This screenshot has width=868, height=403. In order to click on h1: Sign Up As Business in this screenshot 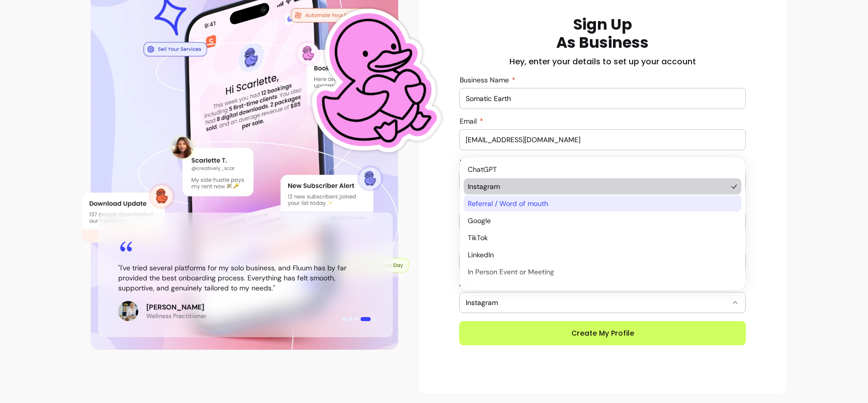, I will do `click(602, 33)`.